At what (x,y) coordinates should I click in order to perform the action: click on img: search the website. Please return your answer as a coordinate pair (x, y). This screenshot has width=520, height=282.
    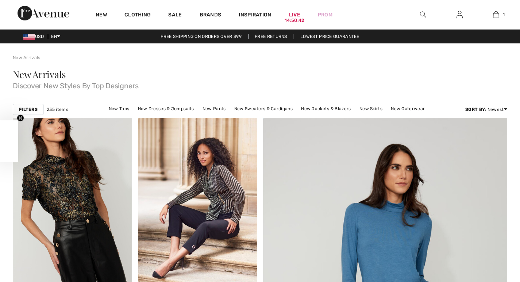
    Looking at the image, I should click on (423, 15).